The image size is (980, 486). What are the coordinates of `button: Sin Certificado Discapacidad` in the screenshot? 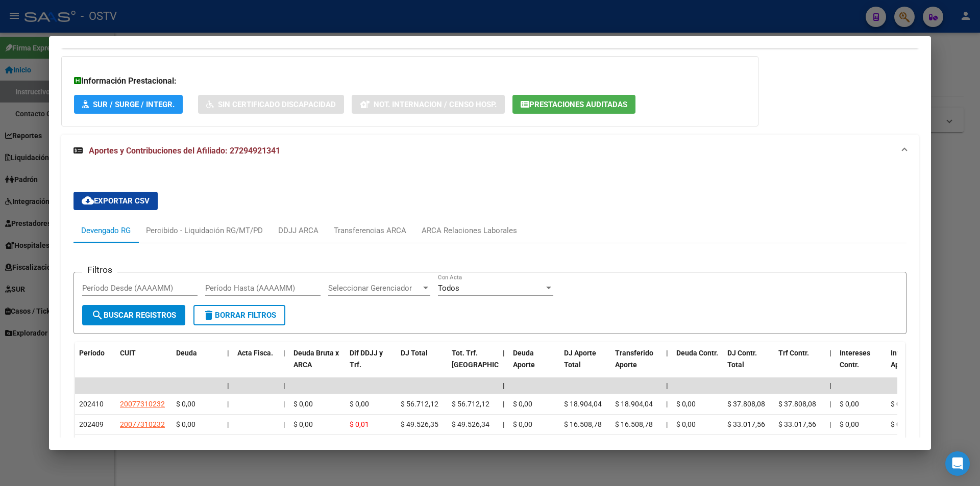 It's located at (271, 104).